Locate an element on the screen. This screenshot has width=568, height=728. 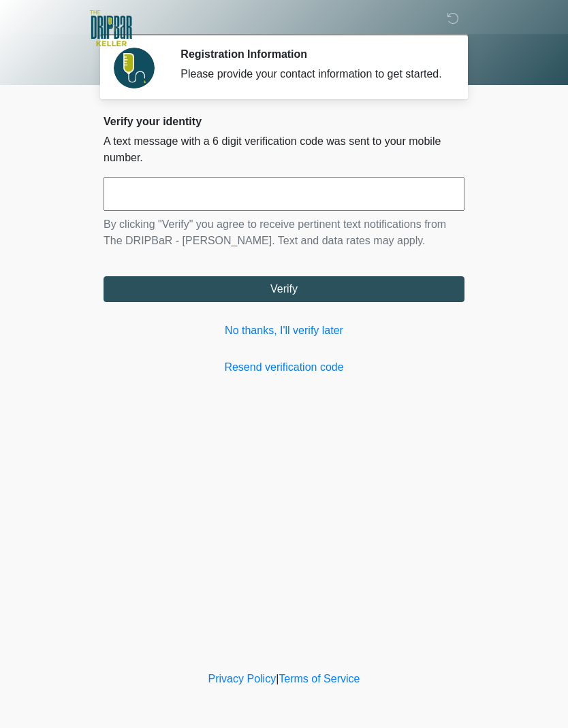
a: Resend verification code is located at coordinates (284, 367).